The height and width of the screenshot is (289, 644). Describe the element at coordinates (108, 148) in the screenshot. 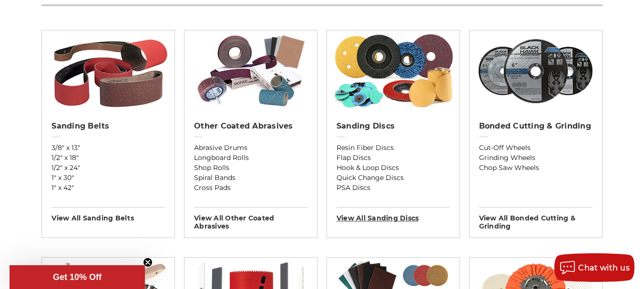

I see `a: 3/8" x 13"` at that location.